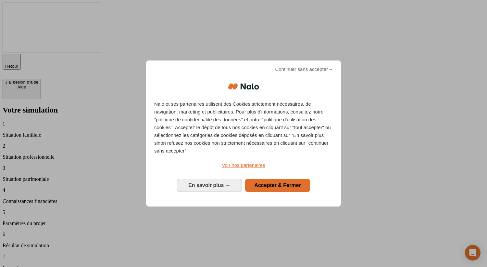  What do you see at coordinates (244, 127) in the screenshot?
I see `p: Nalo et ses partenaires utilisent des Cookies strictement nécessaires, de navigation, marketing e...` at bounding box center [244, 127].